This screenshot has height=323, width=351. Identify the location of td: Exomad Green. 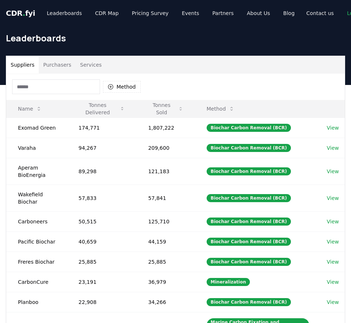
(36, 128).